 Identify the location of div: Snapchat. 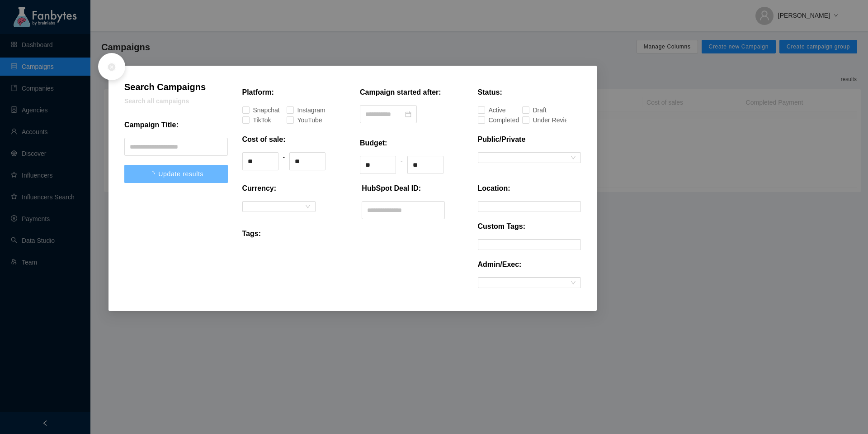
(257, 110).